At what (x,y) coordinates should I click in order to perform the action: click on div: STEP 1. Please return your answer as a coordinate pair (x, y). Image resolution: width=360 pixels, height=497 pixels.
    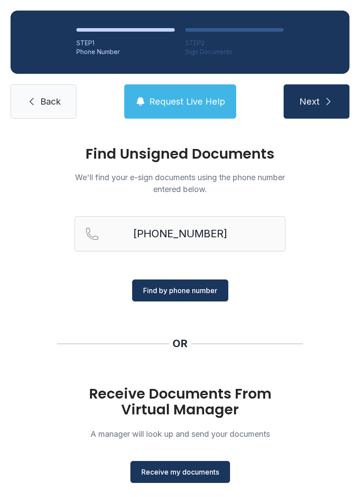
    Looking at the image, I should click on (126, 43).